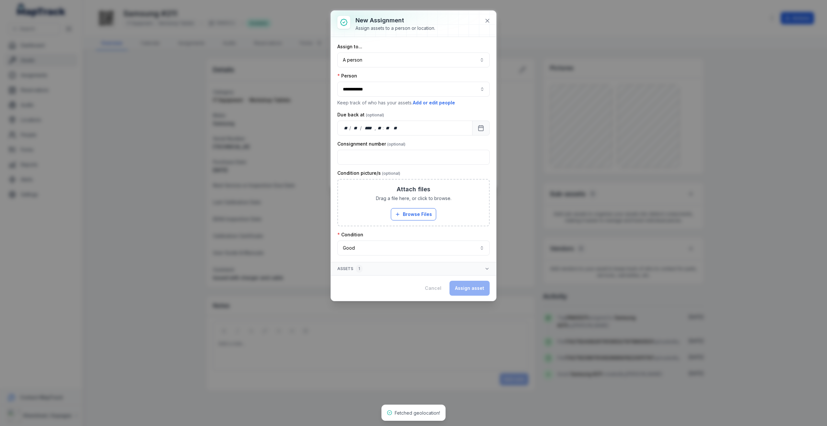  What do you see at coordinates (414, 248) in the screenshot?
I see `button: Good` at bounding box center [414, 248].